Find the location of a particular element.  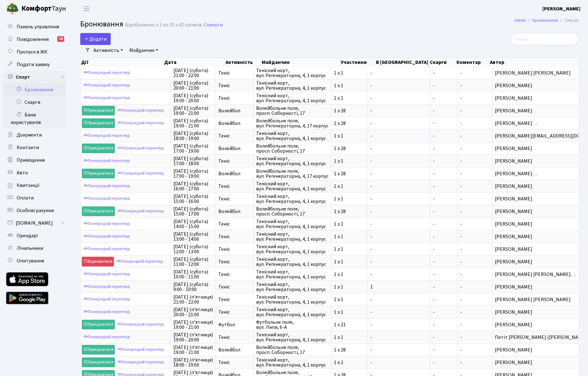

a: Активність is located at coordinates (108, 51).